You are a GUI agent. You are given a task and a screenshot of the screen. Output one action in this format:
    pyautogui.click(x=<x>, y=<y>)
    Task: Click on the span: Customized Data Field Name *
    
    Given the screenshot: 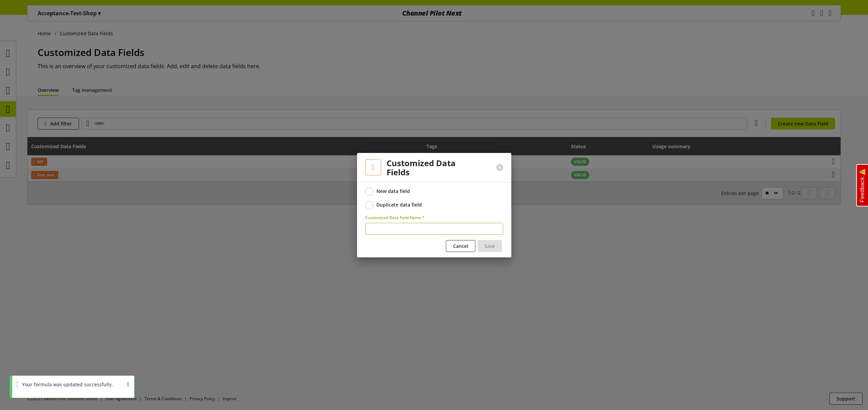 What is the action you would take?
    pyautogui.click(x=395, y=217)
    